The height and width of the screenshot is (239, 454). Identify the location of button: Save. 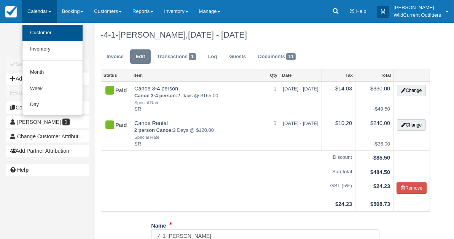
(48, 64).